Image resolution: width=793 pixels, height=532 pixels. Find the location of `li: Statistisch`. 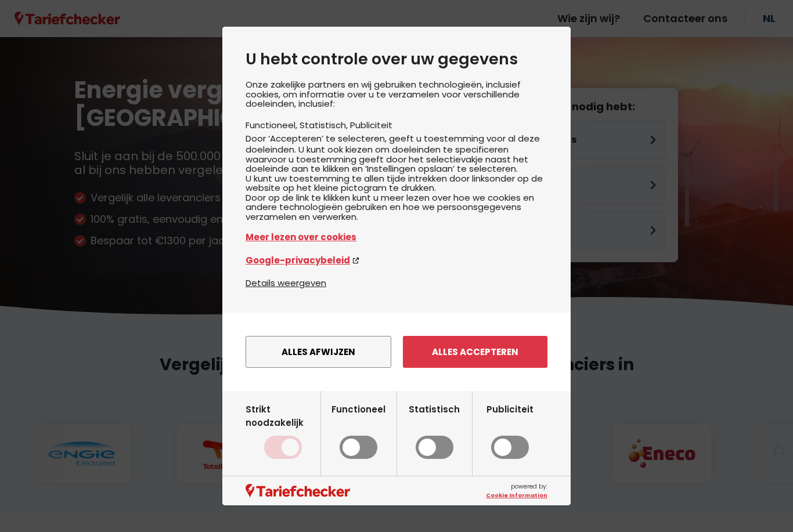

li: Statistisch is located at coordinates (325, 125).